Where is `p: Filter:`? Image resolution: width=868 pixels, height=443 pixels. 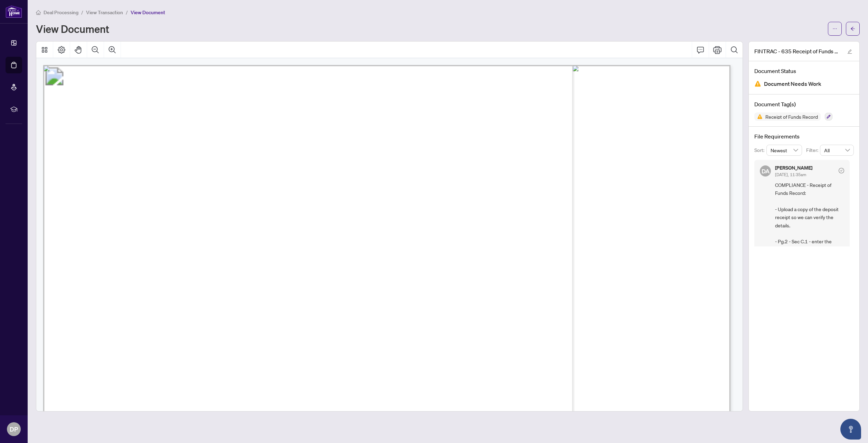
p: Filter: is located at coordinates (813, 150).